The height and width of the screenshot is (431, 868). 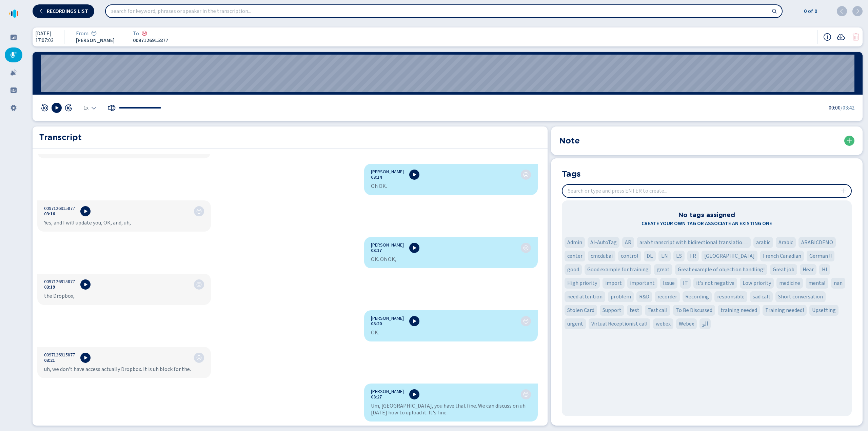 What do you see at coordinates (763, 243) in the screenshot?
I see `div: Tag 'arabic'` at bounding box center [763, 243].